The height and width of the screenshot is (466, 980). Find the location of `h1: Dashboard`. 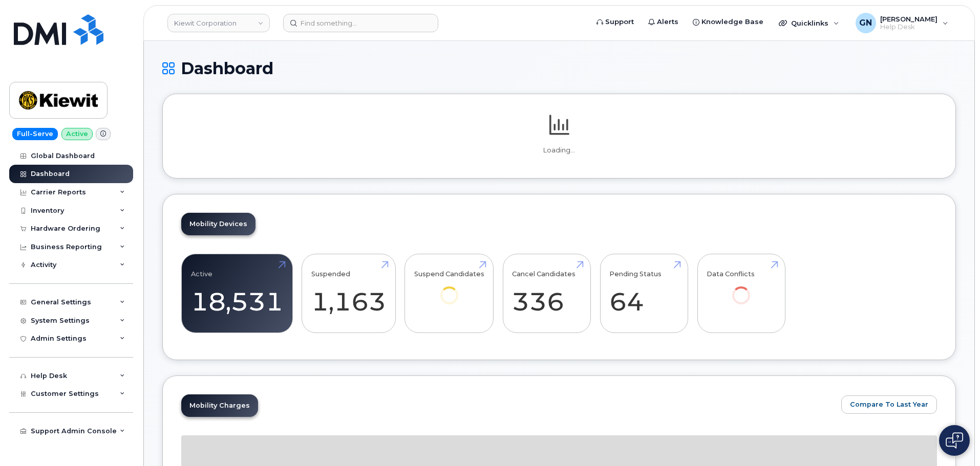

h1: Dashboard is located at coordinates (559, 68).